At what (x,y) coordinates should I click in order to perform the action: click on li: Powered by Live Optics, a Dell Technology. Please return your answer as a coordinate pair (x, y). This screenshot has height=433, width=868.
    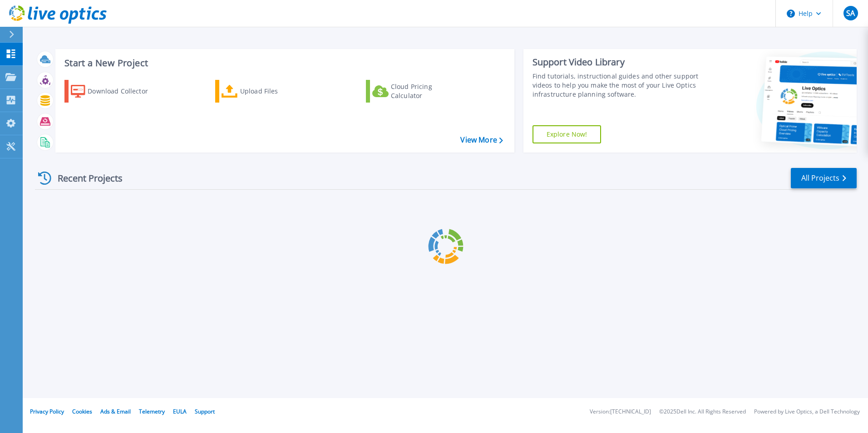
    Looking at the image, I should click on (807, 412).